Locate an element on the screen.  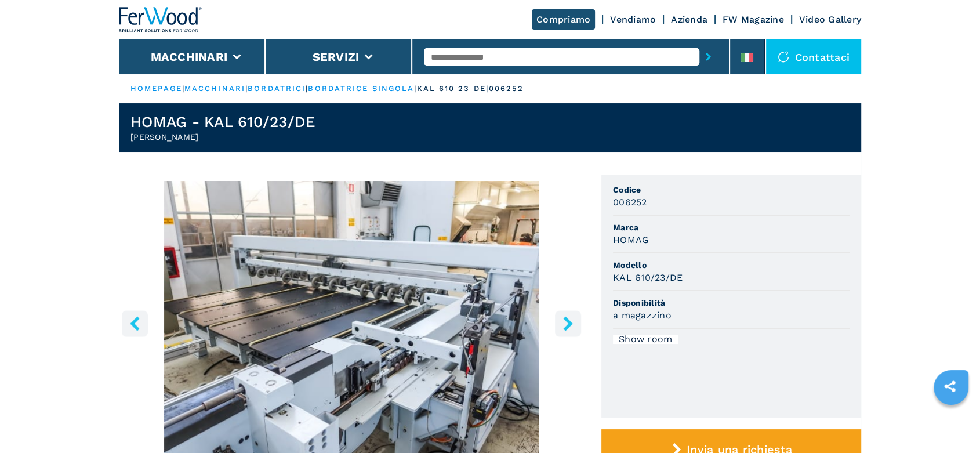
p: kal 610 23 de | is located at coordinates (452, 88).